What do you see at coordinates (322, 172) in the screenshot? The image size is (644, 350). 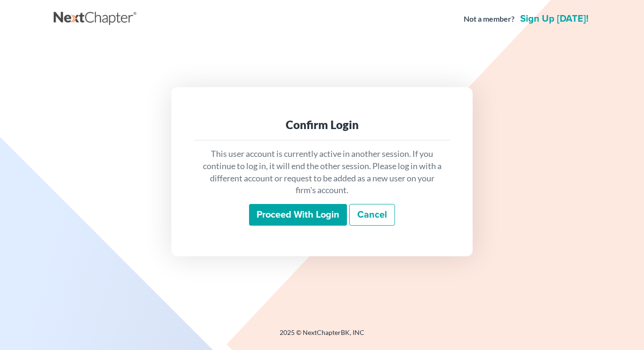 I see `p: This user account is currently active in another session. If you continue to log in, it will end ...` at bounding box center [322, 172].